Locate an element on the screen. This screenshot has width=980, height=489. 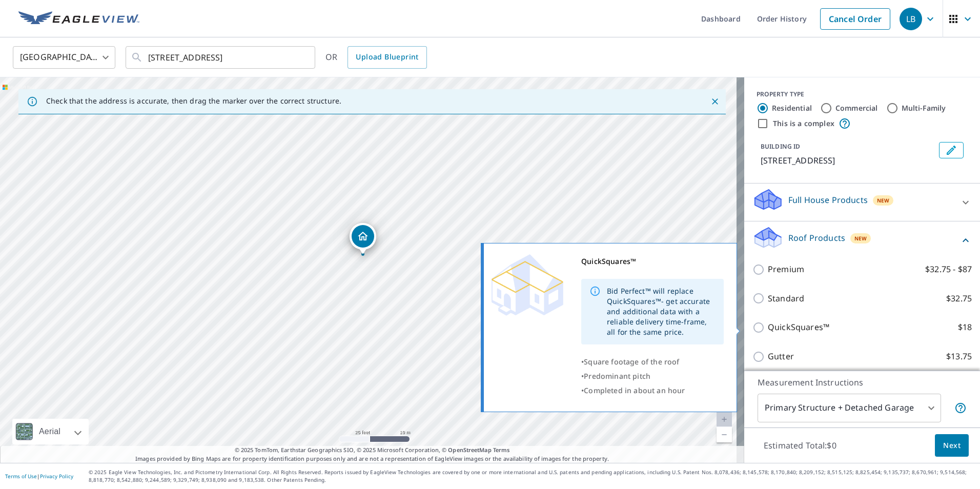
p: $32.75 - $87 is located at coordinates (948, 269).